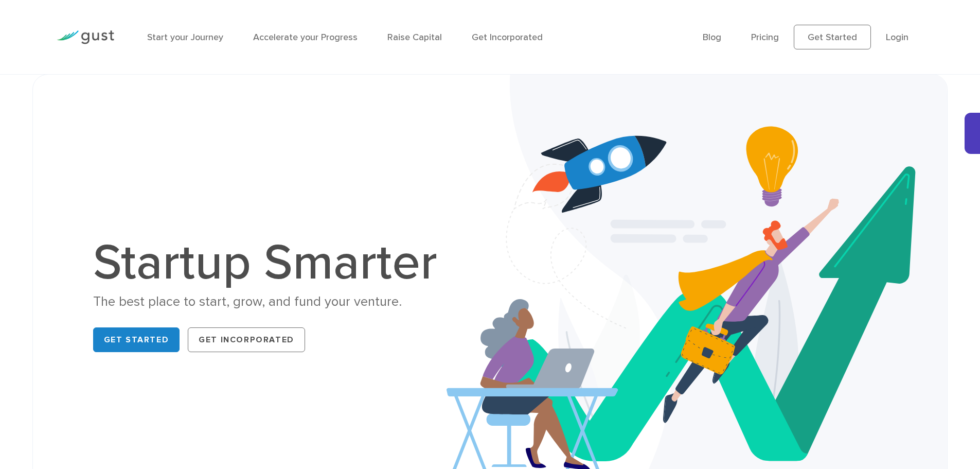 This screenshot has height=469, width=980. What do you see at coordinates (86, 37) in the screenshot?
I see `img: Gust Logo` at bounding box center [86, 37].